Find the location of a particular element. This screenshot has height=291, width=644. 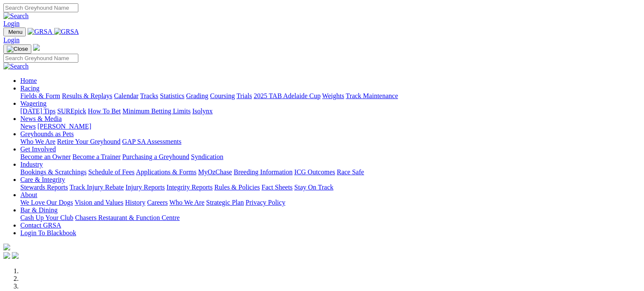

div: Care & Integrity is located at coordinates (330, 188).